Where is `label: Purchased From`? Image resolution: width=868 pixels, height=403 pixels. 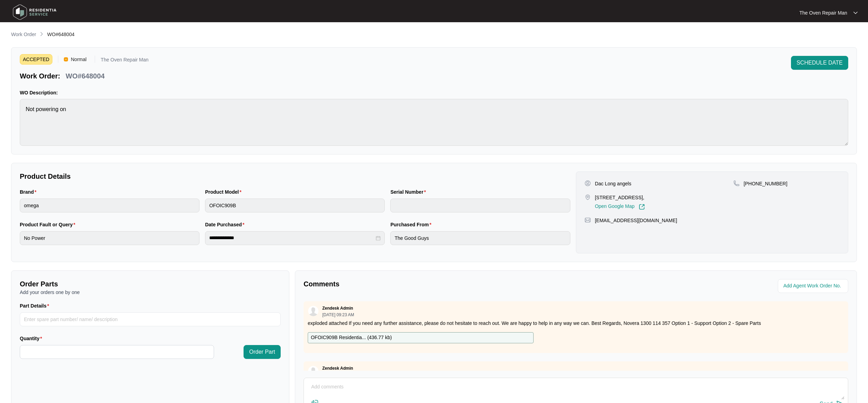
label: Purchased From is located at coordinates (412, 225).